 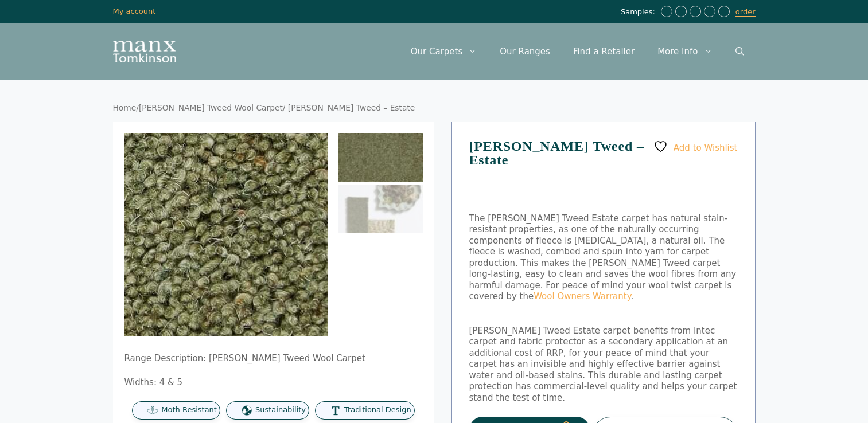 I want to click on a: order, so click(x=745, y=12).